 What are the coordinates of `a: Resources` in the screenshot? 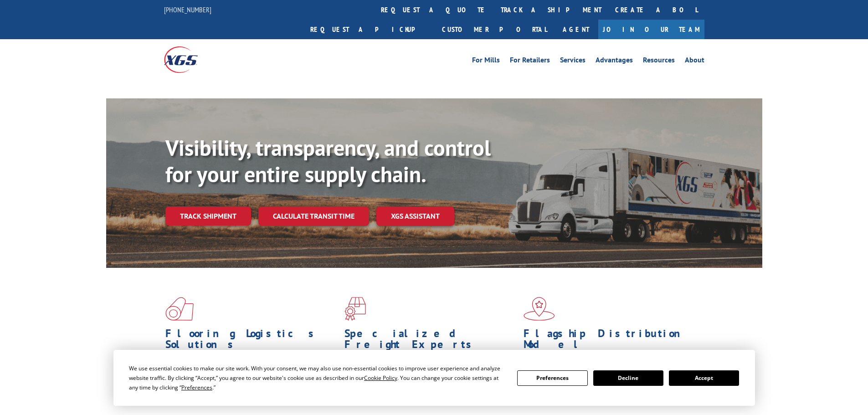 It's located at (659, 62).